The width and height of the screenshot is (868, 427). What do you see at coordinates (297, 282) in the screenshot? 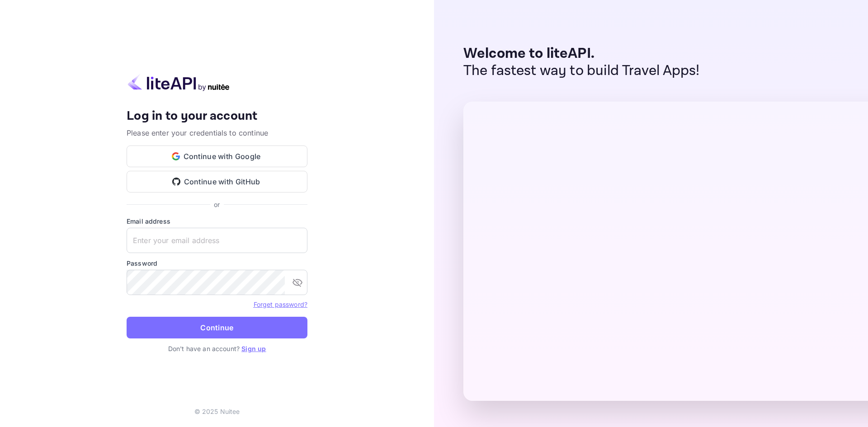
I see `button: toggle password visibility` at bounding box center [297, 282].